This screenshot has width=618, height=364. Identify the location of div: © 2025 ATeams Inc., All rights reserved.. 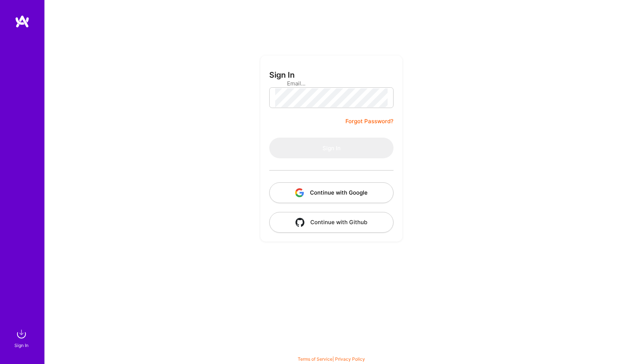
(331, 351).